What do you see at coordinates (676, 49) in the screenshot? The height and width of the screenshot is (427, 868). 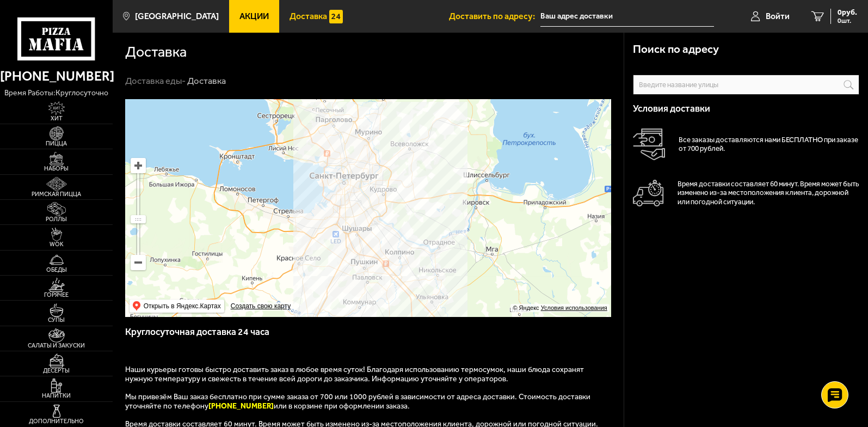 I see `h3: Поиск по адресу` at bounding box center [676, 49].